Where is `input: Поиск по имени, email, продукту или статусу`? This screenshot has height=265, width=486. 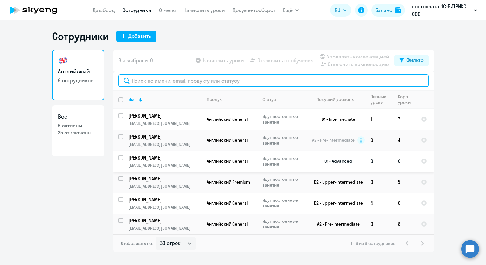 input: Поиск по имени, email, продукту или статусу is located at coordinates (273, 81).